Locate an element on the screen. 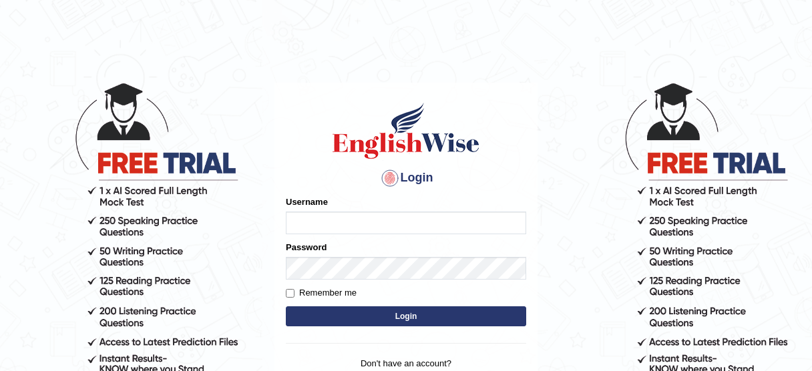 The image size is (812, 371). img: Logo of English Wise sign in for intelligent practice with AI is located at coordinates (406, 131).